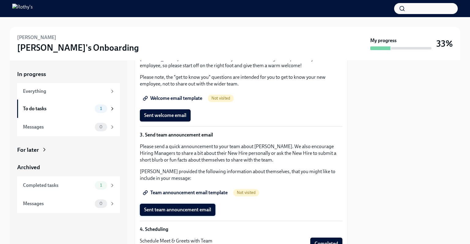 The width and height of the screenshot is (470, 244). I want to click on a: Everything, so click(68, 91).